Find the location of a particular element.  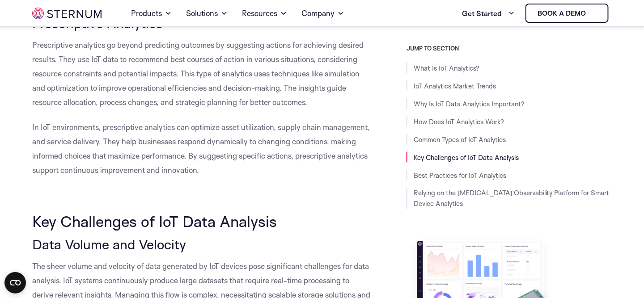

span: Prescriptive analytics go beyond predicting outcomes by suggesting actions for achieving desired ... is located at coordinates (198, 73).